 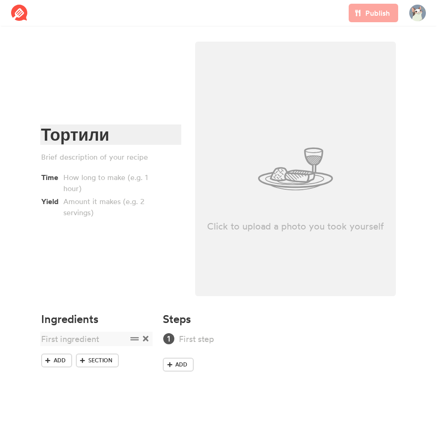 What do you see at coordinates (19, 13) in the screenshot?
I see `img: Reciplate` at bounding box center [19, 13].